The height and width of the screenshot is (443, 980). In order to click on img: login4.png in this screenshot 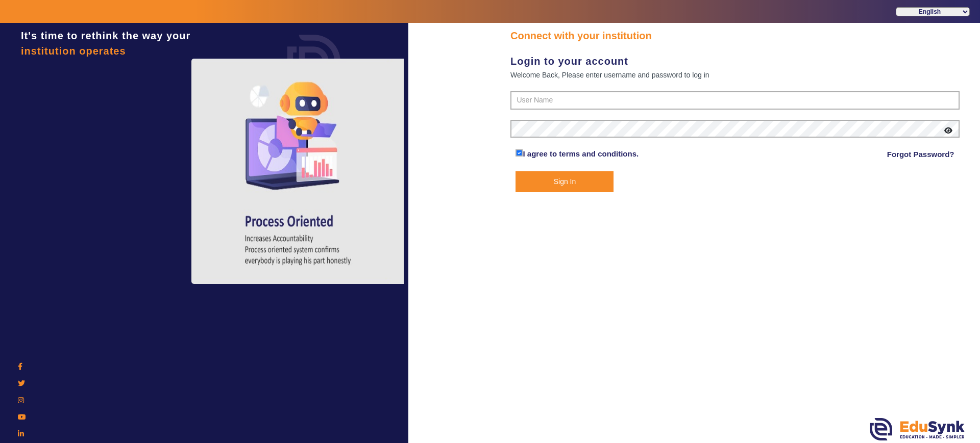, I will do `click(298, 172)`.